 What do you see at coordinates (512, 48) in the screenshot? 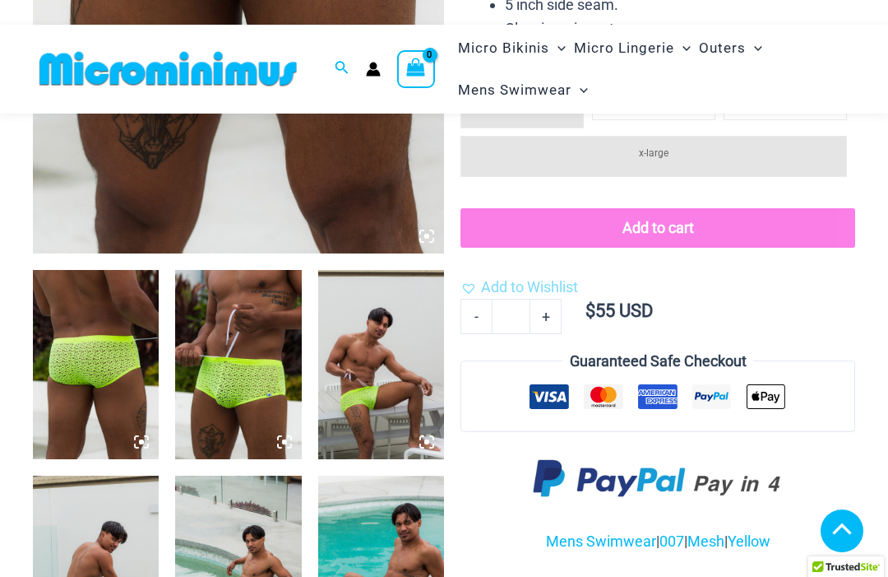
I see `a: Micro BikinisMenu ToggleMenu Toggle` at bounding box center [512, 48].